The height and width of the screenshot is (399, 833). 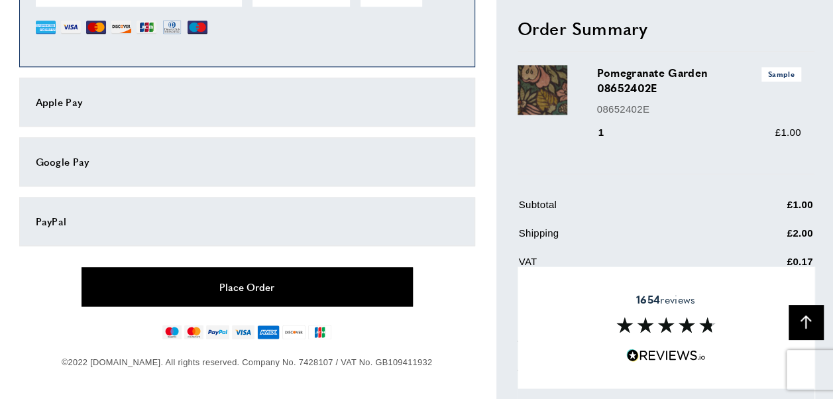 What do you see at coordinates (247, 221) in the screenshot?
I see `div: PayPal` at bounding box center [247, 221].